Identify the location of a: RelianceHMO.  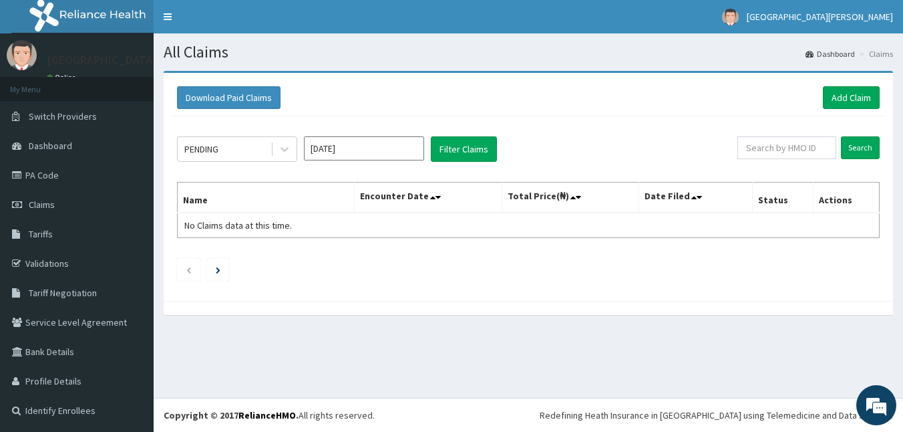
(267, 415).